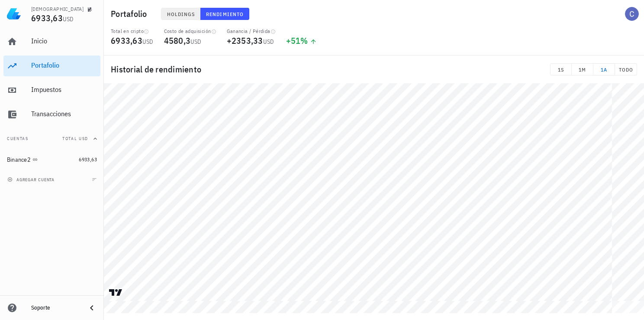 The width and height of the screenshot is (644, 320). Describe the element at coordinates (55, 308) in the screenshot. I see `div: Soporte` at that location.